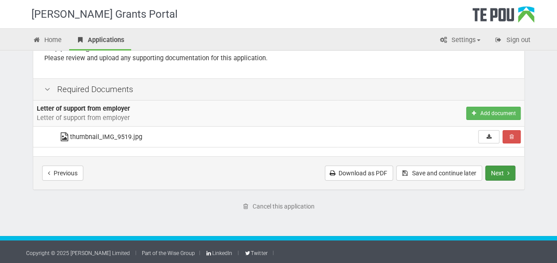 This screenshot has width=557, height=263. What do you see at coordinates (512, 41) in the screenshot?
I see `a: Sign out` at bounding box center [512, 41].